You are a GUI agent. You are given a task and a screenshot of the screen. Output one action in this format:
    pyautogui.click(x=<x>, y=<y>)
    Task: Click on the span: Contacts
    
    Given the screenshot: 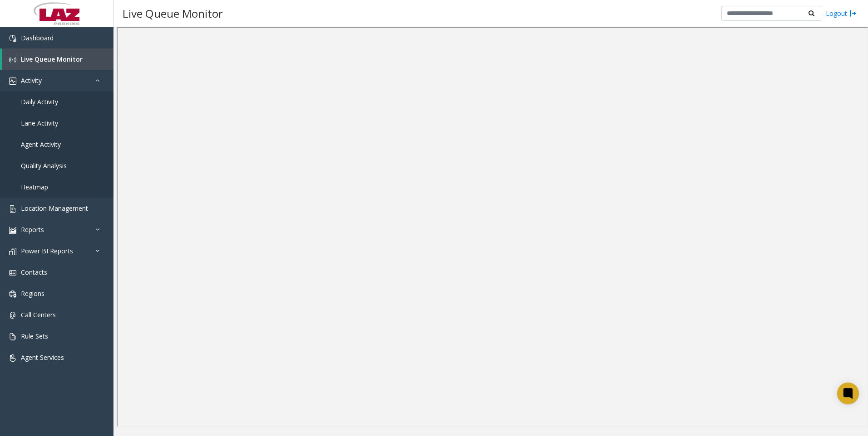 What is the action you would take?
    pyautogui.click(x=34, y=272)
    